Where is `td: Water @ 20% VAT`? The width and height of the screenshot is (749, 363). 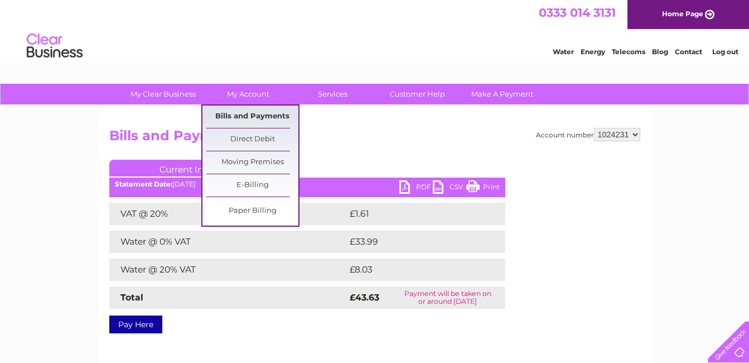 td: Water @ 20% VAT is located at coordinates (228, 269).